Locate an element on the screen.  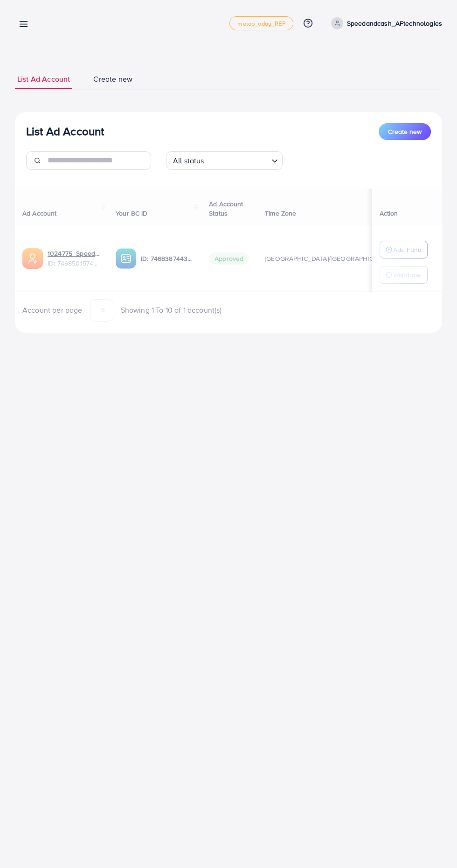
a: metap_oday_REF is located at coordinates (261, 23).